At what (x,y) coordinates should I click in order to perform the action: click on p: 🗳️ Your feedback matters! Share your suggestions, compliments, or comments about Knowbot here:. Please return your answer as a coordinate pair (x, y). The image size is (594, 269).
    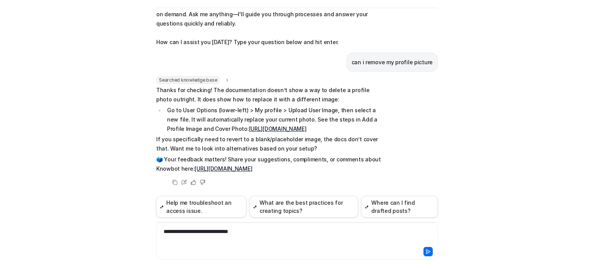
    Looking at the image, I should click on (269, 164).